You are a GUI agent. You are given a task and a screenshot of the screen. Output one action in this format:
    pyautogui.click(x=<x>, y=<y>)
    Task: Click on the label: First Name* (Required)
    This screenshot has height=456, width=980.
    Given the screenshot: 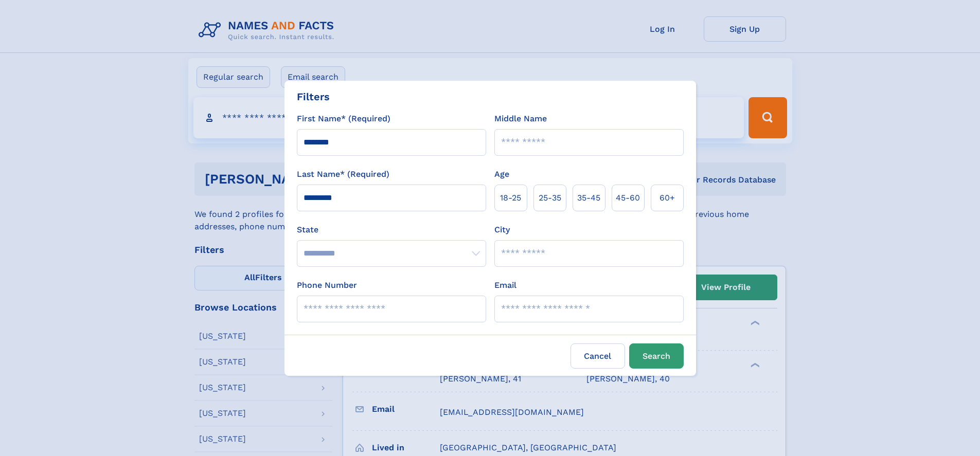 What is the action you would take?
    pyautogui.click(x=344, y=119)
    